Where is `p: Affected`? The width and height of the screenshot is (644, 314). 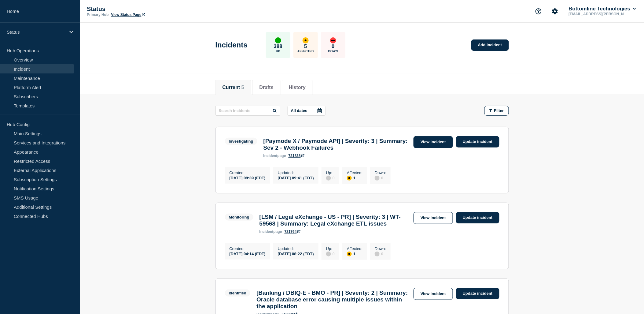
p: Affected is located at coordinates (305, 51).